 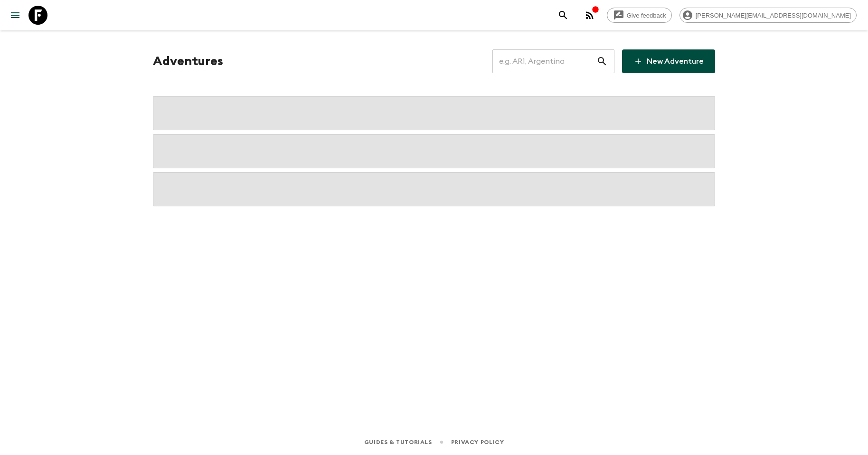 What do you see at coordinates (544, 62) in the screenshot?
I see `input: e.g. AR1, Argentina` at bounding box center [544, 62].